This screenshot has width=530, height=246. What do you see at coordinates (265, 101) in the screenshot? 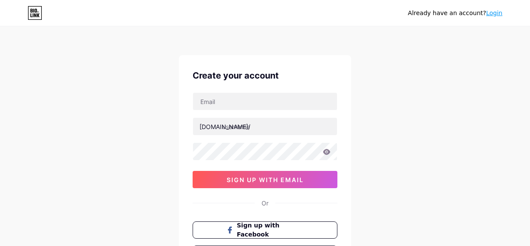
I see `input: Email` at bounding box center [265, 101].